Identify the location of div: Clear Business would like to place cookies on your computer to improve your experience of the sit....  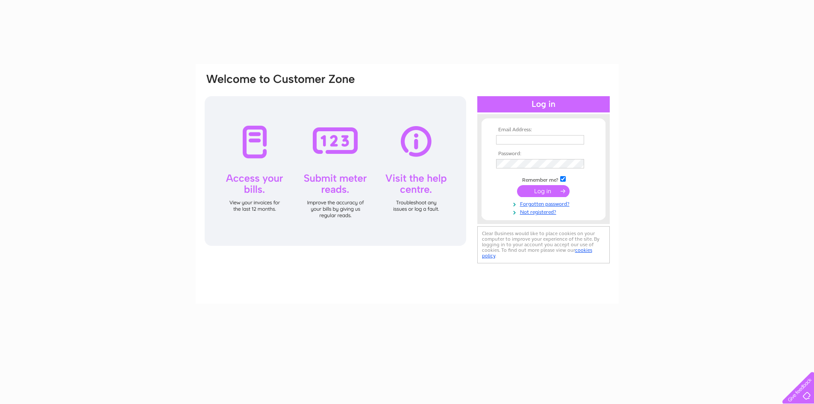
(544, 244).